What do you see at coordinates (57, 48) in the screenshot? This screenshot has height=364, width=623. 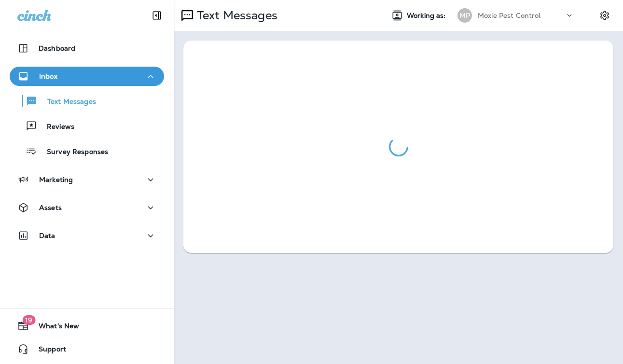 I see `p: Dashboard` at bounding box center [57, 48].